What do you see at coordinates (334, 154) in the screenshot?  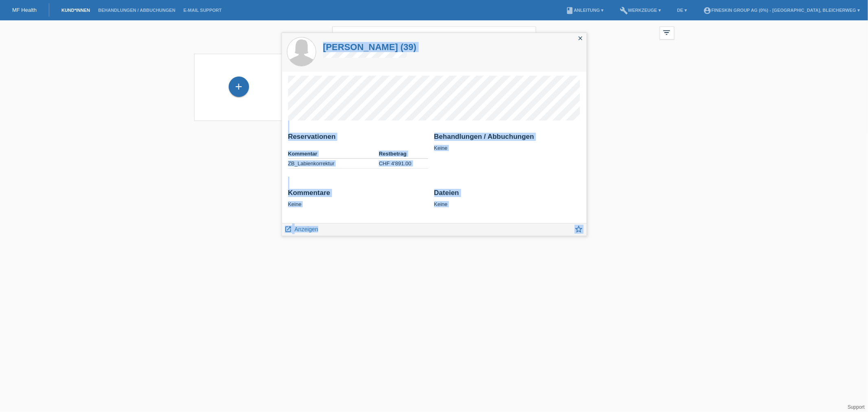 I see `th: Kommentar` at bounding box center [334, 154].